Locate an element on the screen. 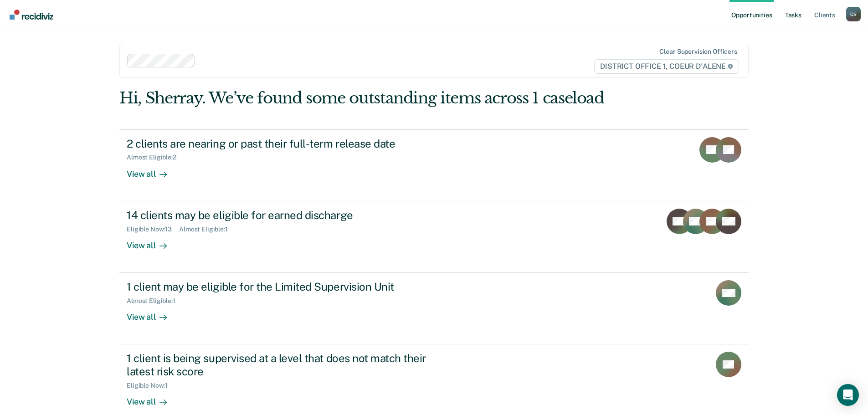 Image resolution: width=868 pixels, height=415 pixels. div: Open Intercom Messenger is located at coordinates (848, 395).